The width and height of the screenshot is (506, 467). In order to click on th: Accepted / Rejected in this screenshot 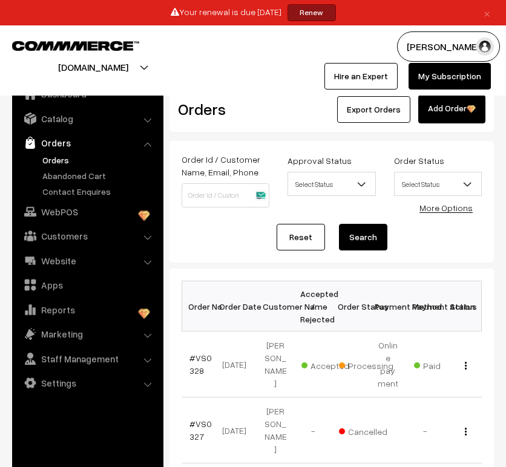, I will do `click(313, 306)`.